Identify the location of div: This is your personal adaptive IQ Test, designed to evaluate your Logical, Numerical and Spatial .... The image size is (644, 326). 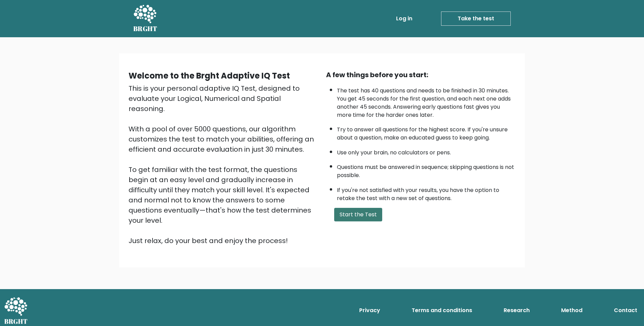
(223, 165).